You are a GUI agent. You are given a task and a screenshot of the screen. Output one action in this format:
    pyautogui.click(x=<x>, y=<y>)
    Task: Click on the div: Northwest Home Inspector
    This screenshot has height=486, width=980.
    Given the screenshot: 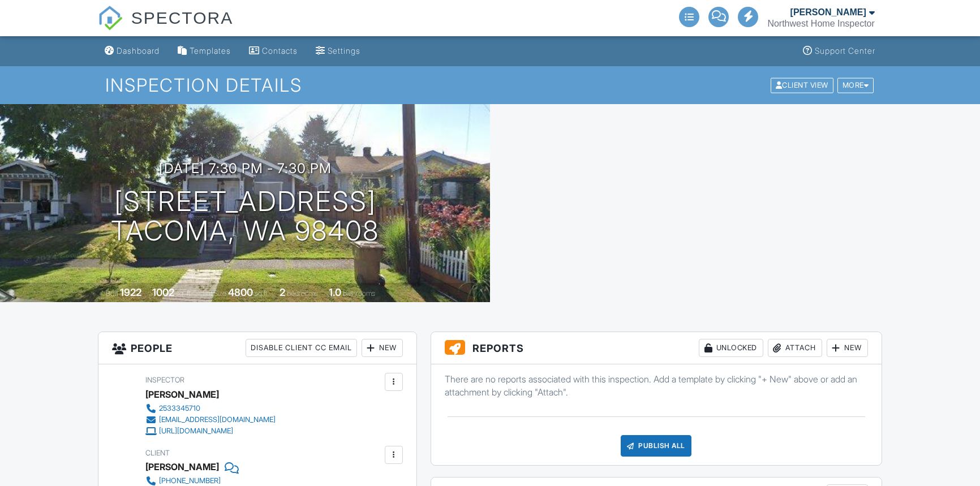 What is the action you would take?
    pyautogui.click(x=821, y=24)
    